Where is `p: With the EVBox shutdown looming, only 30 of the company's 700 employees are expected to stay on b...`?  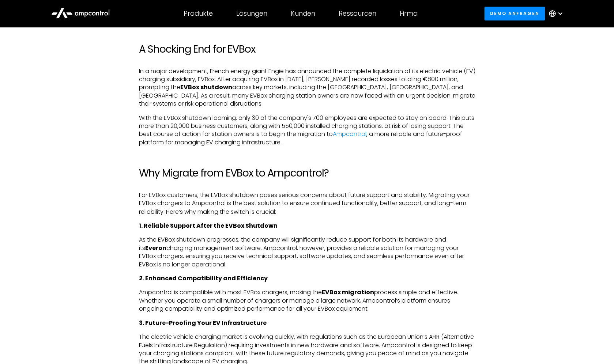 p: With the EVBox shutdown looming, only 30 of the company's 700 employees are expected to stay on b... is located at coordinates (307, 131).